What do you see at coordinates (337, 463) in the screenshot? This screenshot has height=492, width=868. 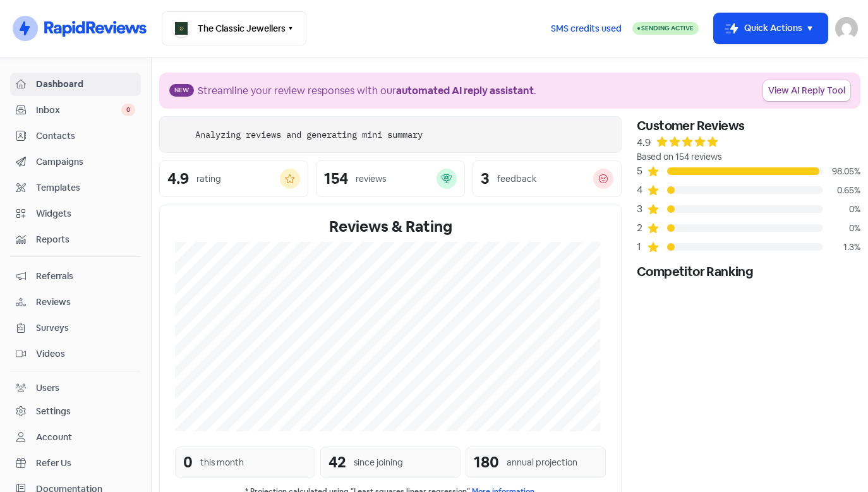 I see `div: 42` at bounding box center [337, 463].